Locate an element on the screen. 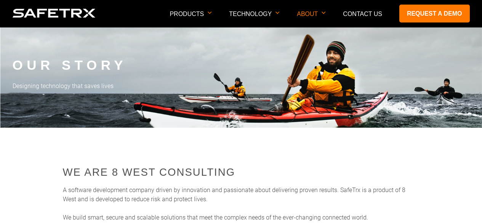 This screenshot has width=482, height=223. p: Technology is located at coordinates (254, 19).